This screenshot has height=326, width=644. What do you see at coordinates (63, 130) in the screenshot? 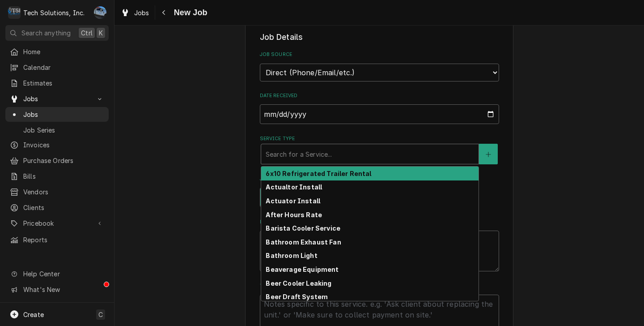
I see `span: Job Series` at bounding box center [63, 130].